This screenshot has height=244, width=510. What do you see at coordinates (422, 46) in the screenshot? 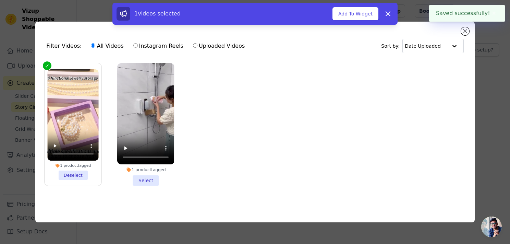
I see `div: Sort by:` at bounding box center [422, 46].